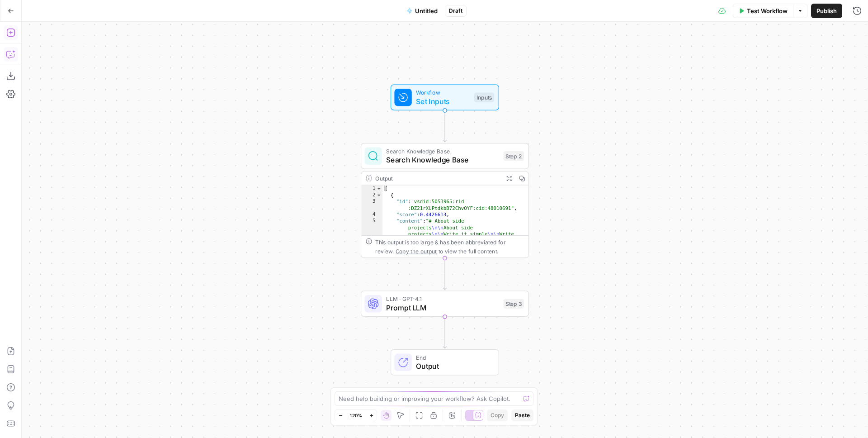  I want to click on div: Output, so click(438, 178).